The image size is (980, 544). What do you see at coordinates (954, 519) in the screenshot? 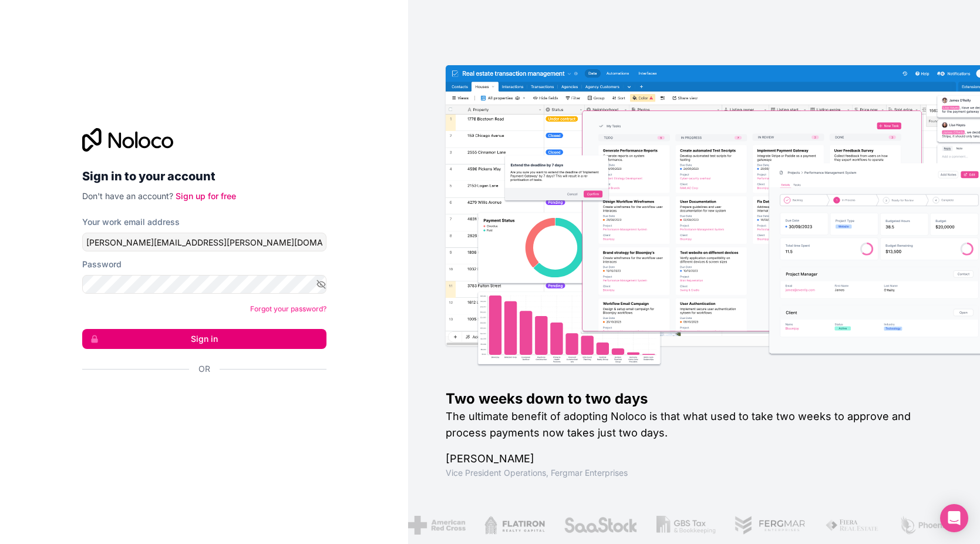
I see `div: Open Intercom Messenger` at bounding box center [954, 519].